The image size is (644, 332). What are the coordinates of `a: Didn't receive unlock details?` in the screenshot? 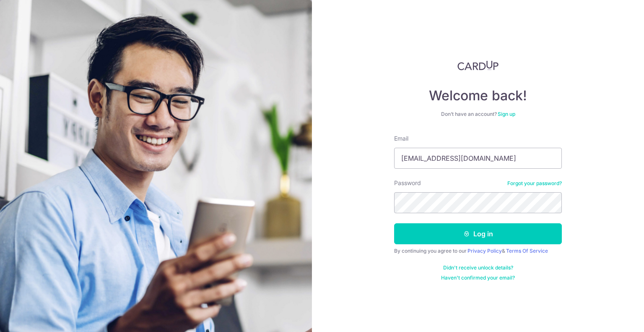 It's located at (478, 268).